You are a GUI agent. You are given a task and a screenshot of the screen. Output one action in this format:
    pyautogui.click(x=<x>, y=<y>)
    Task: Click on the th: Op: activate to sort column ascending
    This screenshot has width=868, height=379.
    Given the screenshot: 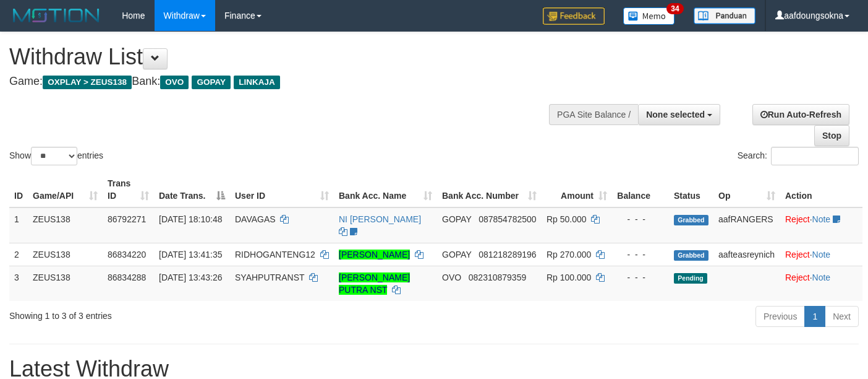 What is the action you would take?
    pyautogui.click(x=747, y=189)
    